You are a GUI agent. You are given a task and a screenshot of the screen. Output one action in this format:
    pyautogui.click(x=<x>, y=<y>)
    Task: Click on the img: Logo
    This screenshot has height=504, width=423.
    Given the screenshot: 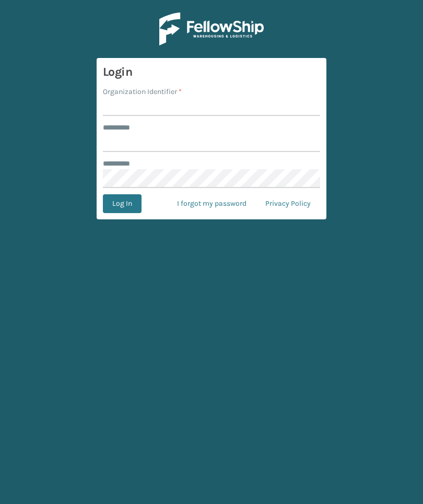 What is the action you would take?
    pyautogui.click(x=212, y=29)
    